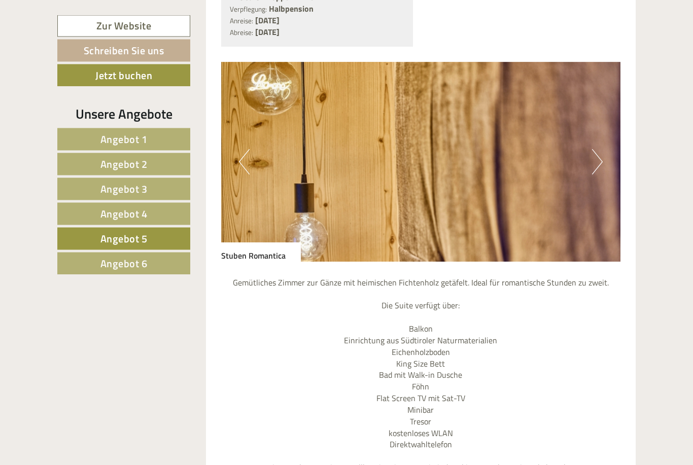  What do you see at coordinates (124, 164) in the screenshot?
I see `span: Angebot 2` at bounding box center [124, 164].